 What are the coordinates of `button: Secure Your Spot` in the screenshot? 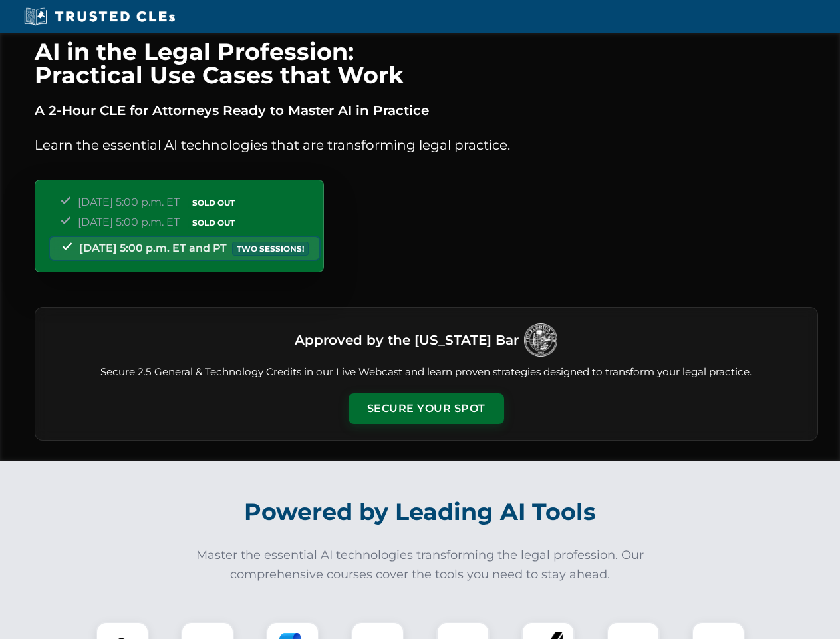 It's located at (426, 409).